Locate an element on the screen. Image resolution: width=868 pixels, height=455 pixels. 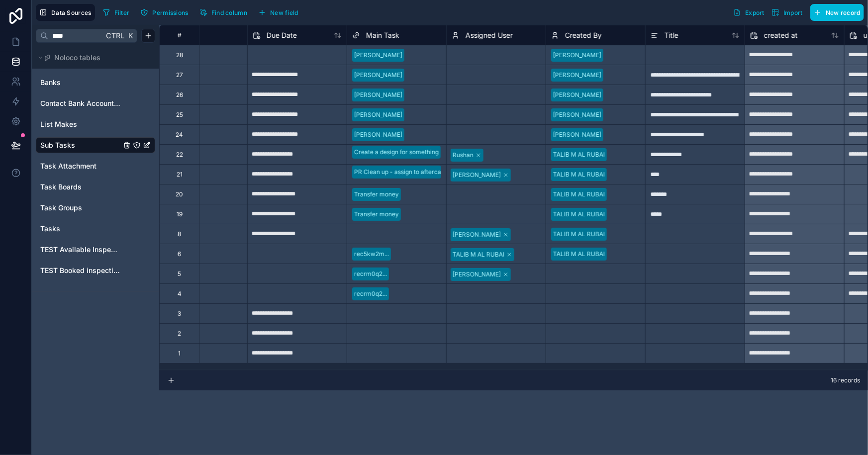
div: 3 is located at coordinates (179, 314).